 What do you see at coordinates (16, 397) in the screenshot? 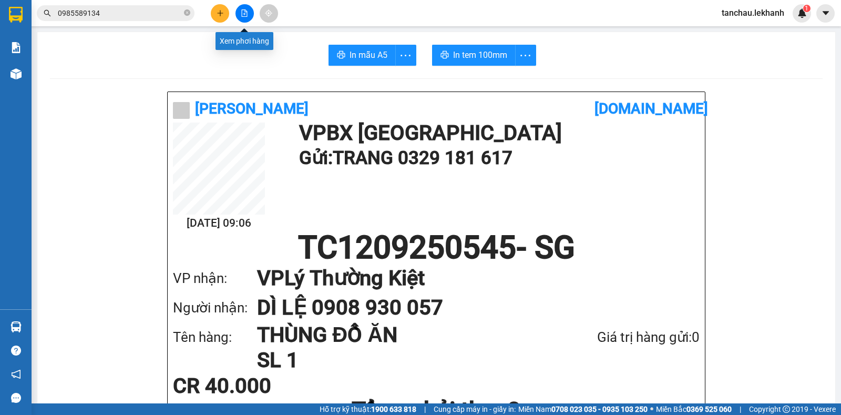
I see `span: message` at bounding box center [16, 397].